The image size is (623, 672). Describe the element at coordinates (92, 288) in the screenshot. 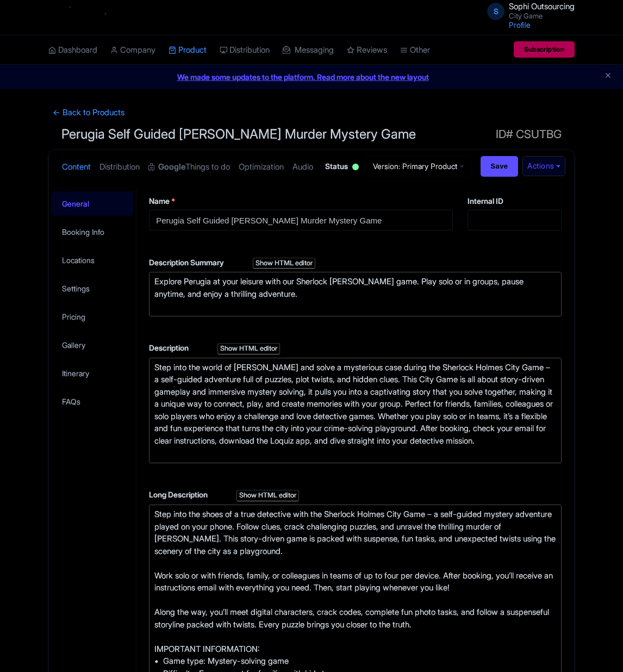

I see `a: Settings` at that location.